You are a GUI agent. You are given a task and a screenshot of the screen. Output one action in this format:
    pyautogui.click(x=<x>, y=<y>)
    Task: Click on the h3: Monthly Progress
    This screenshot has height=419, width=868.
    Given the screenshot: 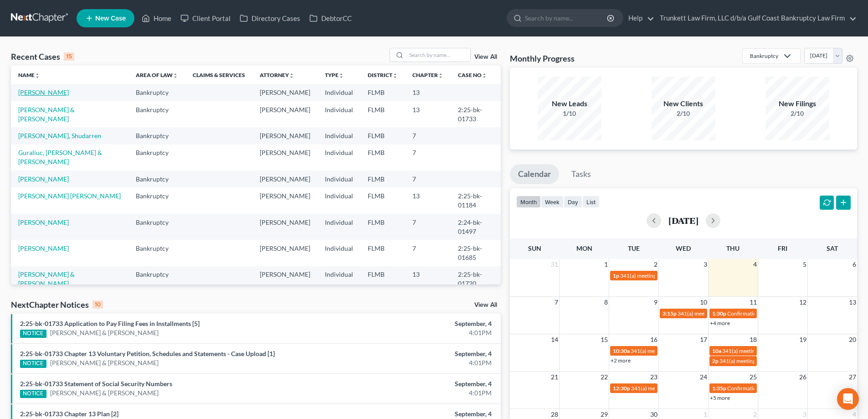 What is the action you would take?
    pyautogui.click(x=542, y=58)
    